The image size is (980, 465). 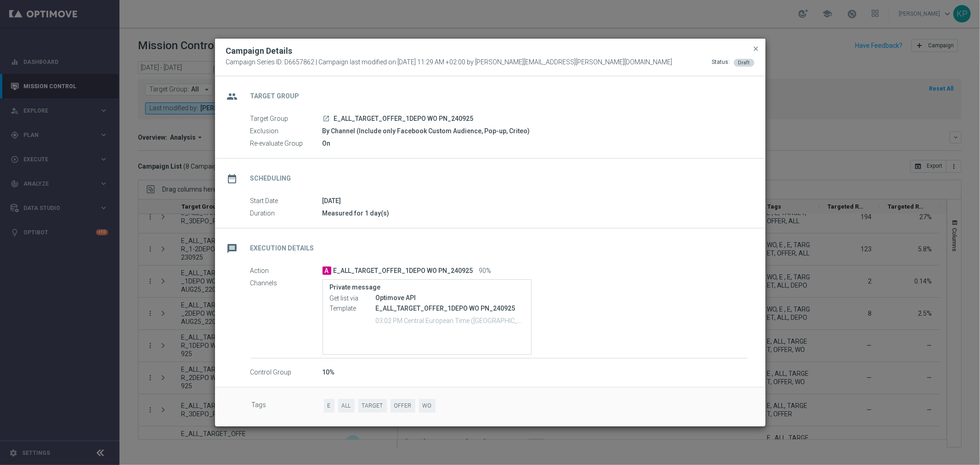 I want to click on span: TARGET, so click(x=373, y=406).